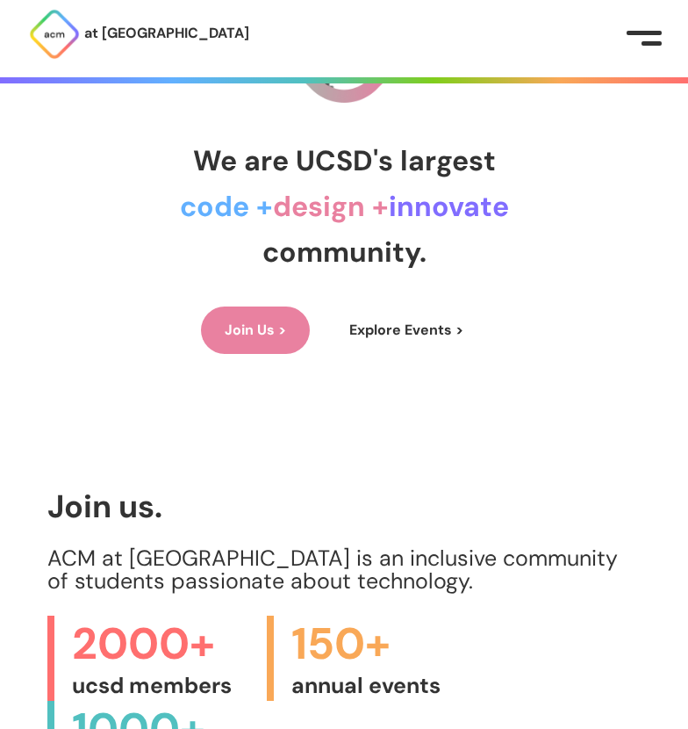 The width and height of the screenshot is (688, 729). I want to click on h1: Join us., so click(344, 506).